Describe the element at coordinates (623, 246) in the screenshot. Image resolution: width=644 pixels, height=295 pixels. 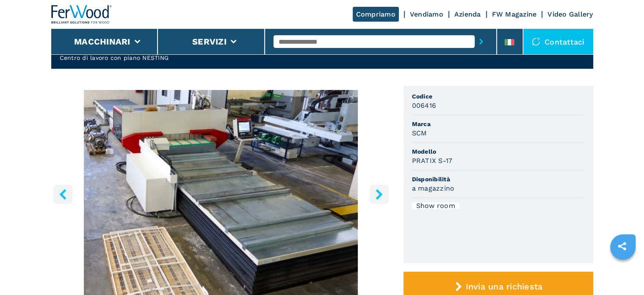
I see `a: sharethis` at that location.